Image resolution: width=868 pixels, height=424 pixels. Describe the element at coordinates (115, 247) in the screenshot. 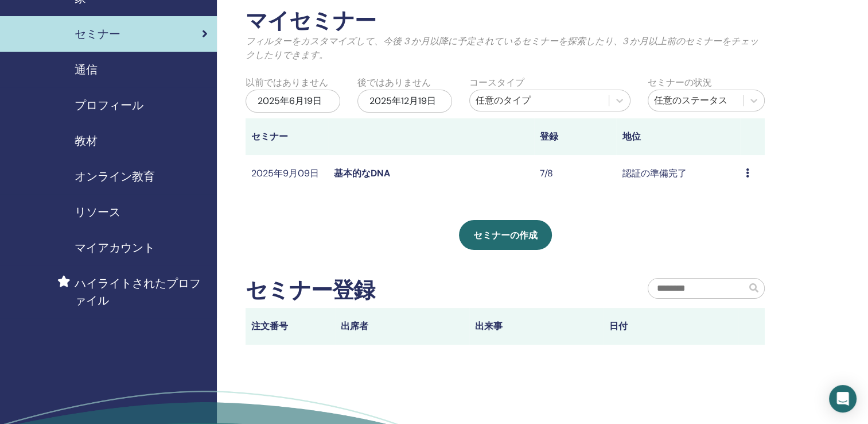

I see `span: マイアカウント` at that location.